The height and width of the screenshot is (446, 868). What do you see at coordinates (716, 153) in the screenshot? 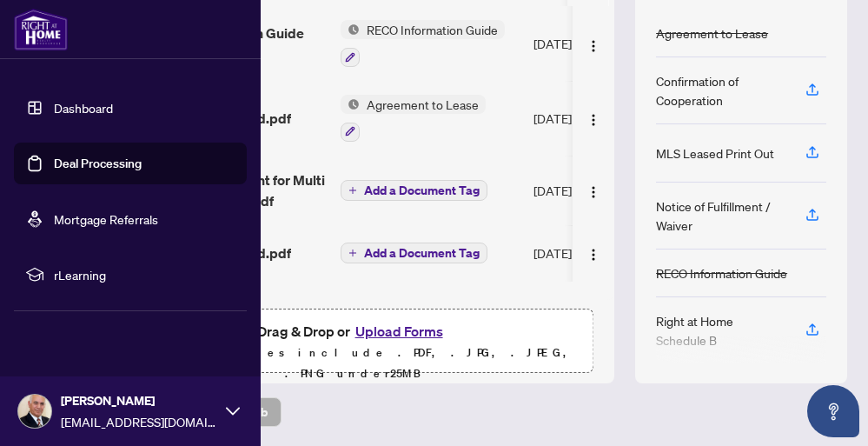
I see `div: MLS Leased Print Out` at bounding box center [716, 153].